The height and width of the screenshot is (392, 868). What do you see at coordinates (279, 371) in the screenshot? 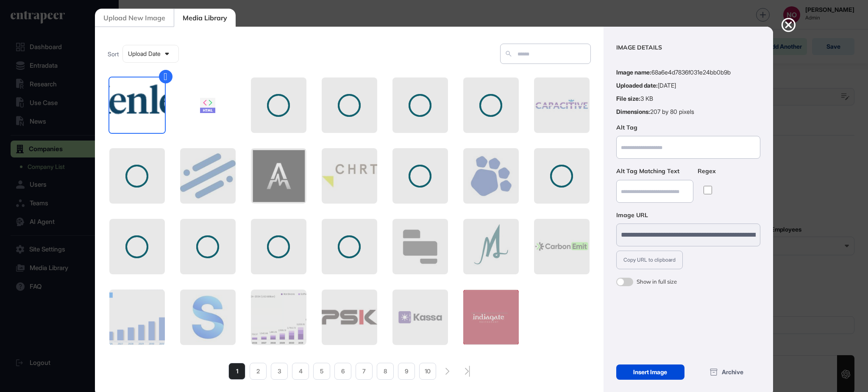
I see `li: 3` at bounding box center [279, 371].